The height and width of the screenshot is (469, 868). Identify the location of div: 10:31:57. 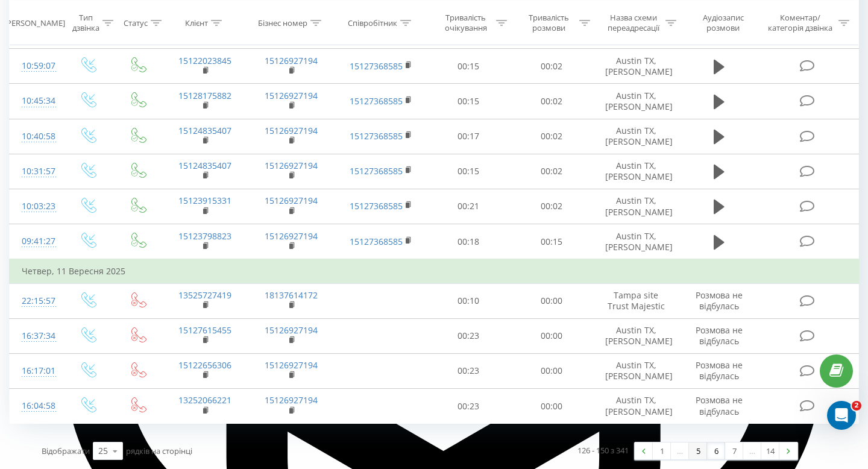
(36, 171).